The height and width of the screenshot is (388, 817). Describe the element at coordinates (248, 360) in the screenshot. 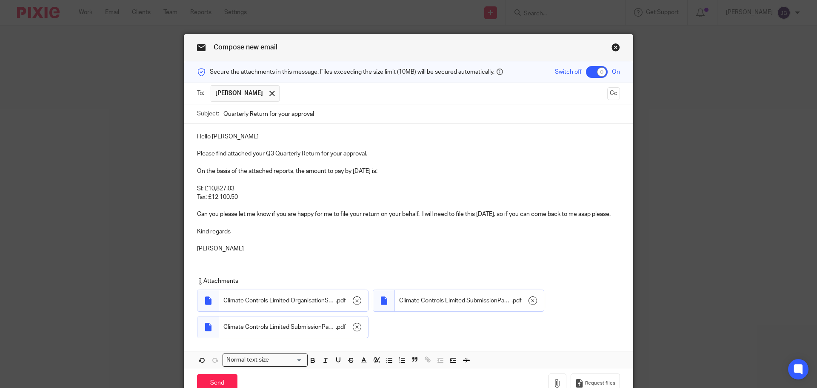

I see `span: Normal text size` at that location.